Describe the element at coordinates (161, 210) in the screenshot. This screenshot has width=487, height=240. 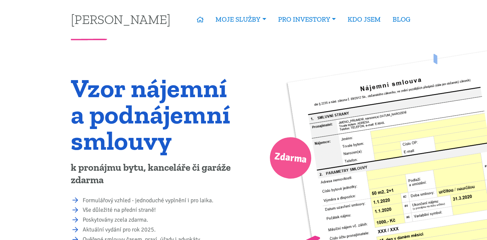
I see `li: Vše důležité na přední straně!` at that location.